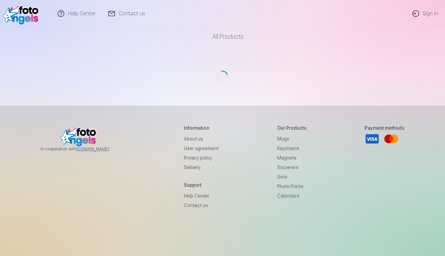  What do you see at coordinates (391, 139) in the screenshot?
I see `a: Mastercard` at bounding box center [391, 139].